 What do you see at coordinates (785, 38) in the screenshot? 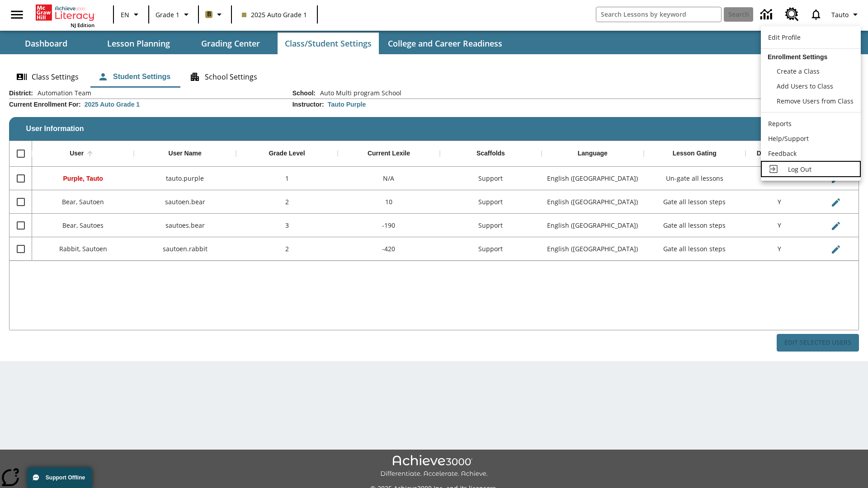
I see `span: Edit Profile` at bounding box center [785, 38].